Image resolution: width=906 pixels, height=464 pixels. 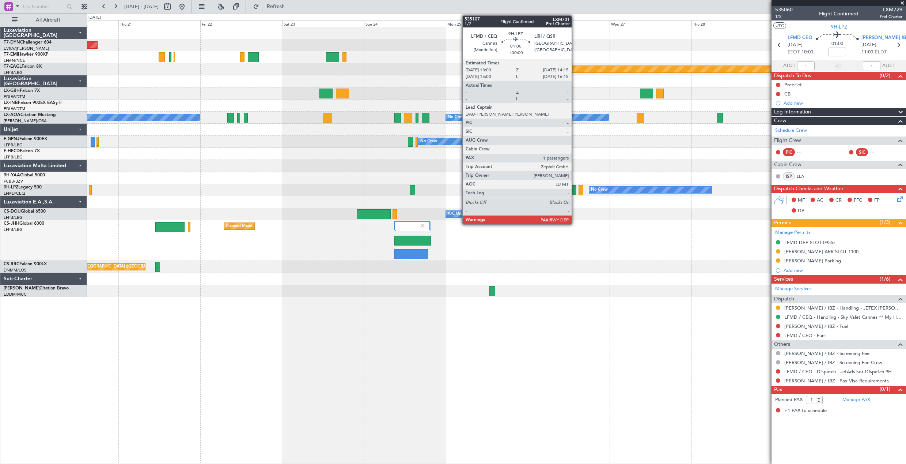 I want to click on a: LFMD / CEQ - Fuel, so click(x=805, y=335).